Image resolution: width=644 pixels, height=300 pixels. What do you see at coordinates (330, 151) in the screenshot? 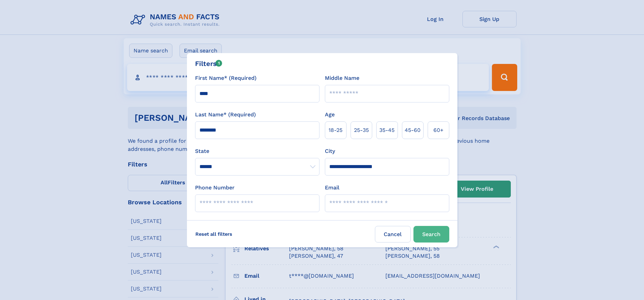
I see `label: City` at bounding box center [330, 151].